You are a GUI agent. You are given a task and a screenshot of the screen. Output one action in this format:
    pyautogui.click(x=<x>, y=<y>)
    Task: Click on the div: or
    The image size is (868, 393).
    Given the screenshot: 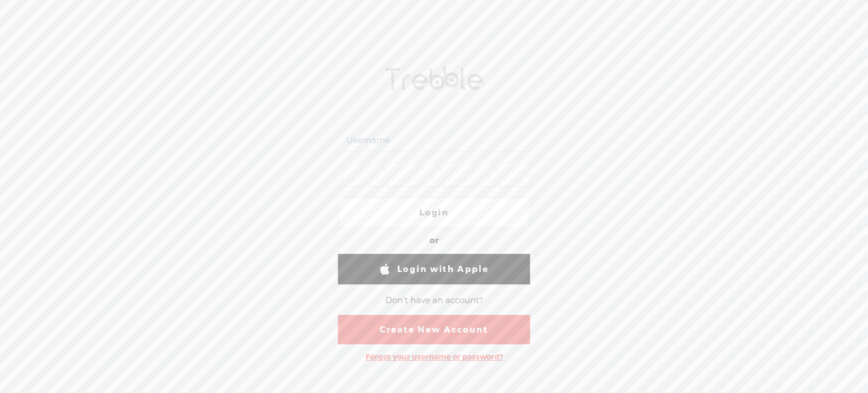 What is the action you would take?
    pyautogui.click(x=434, y=241)
    